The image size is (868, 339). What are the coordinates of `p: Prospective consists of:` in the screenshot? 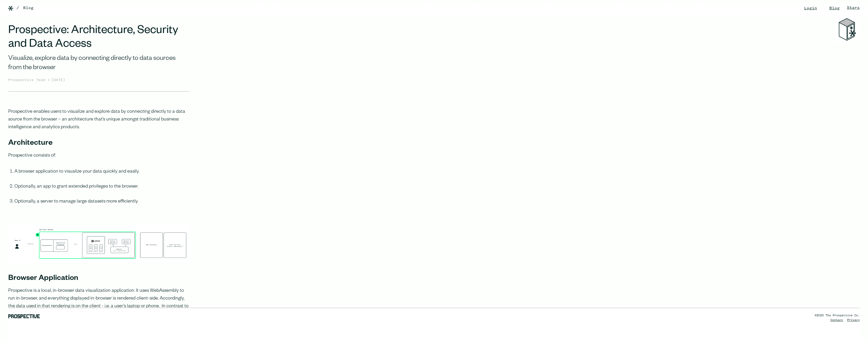 It's located at (99, 156).